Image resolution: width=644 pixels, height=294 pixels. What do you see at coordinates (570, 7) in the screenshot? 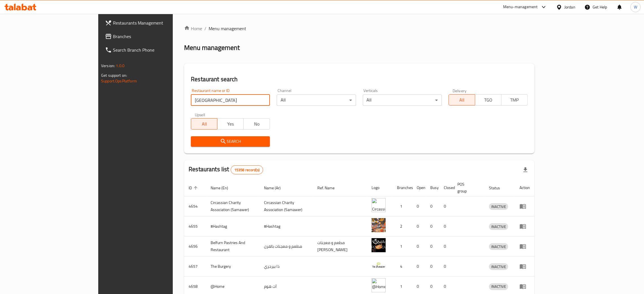
I see `div: Jordan` at bounding box center [570, 7].